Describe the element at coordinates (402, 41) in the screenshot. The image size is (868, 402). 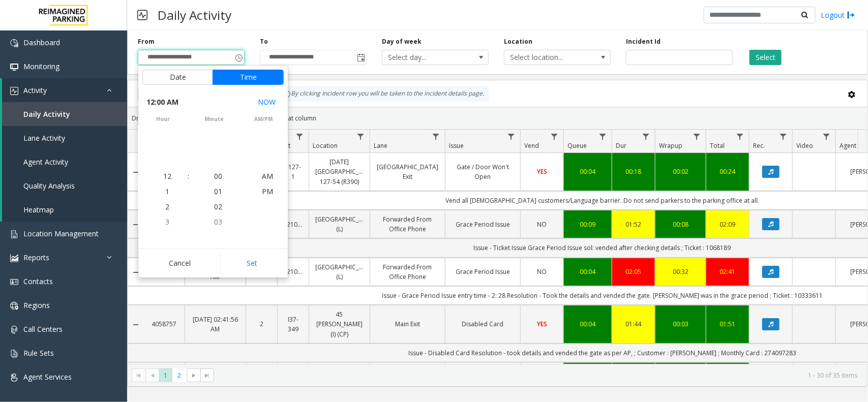
I see `label: Day of week` at that location.